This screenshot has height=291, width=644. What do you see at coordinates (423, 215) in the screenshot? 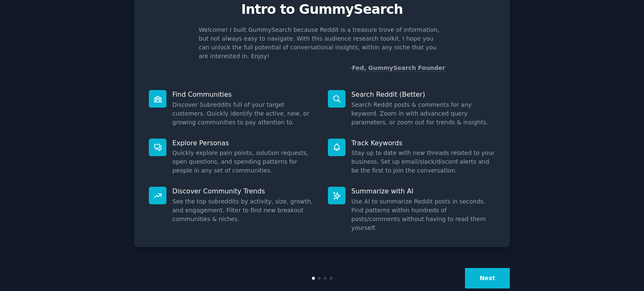
I see `dd: Use AI to summarize Reddit posts in seconds. Find patterns within hundreds of posts/comments with...` at bounding box center [423, 215].